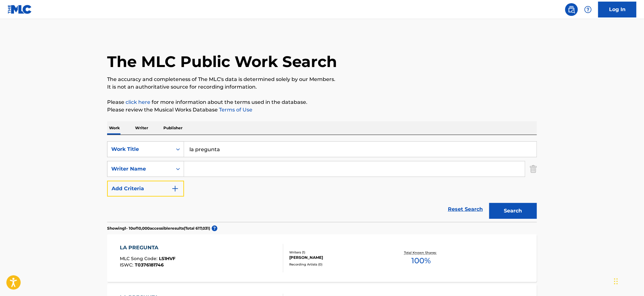 The height and width of the screenshot is (296, 644). What do you see at coordinates (158, 229) in the screenshot?
I see `p: Showing 1 - 10 of 10,000 accessible results (Total 617,031 )` at bounding box center [158, 229].